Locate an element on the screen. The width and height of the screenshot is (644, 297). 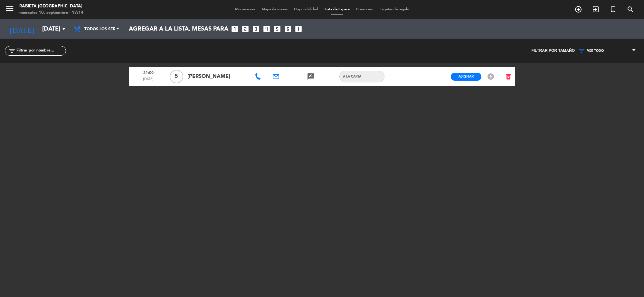
span: Agregar a la lista, mesas para is located at coordinates (178, 29).